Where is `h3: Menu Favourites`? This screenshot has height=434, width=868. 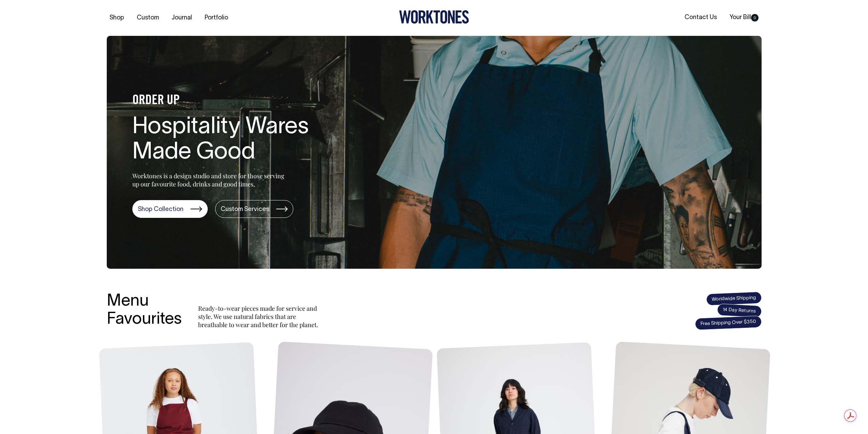 h3: Menu Favourites is located at coordinates (144, 311).